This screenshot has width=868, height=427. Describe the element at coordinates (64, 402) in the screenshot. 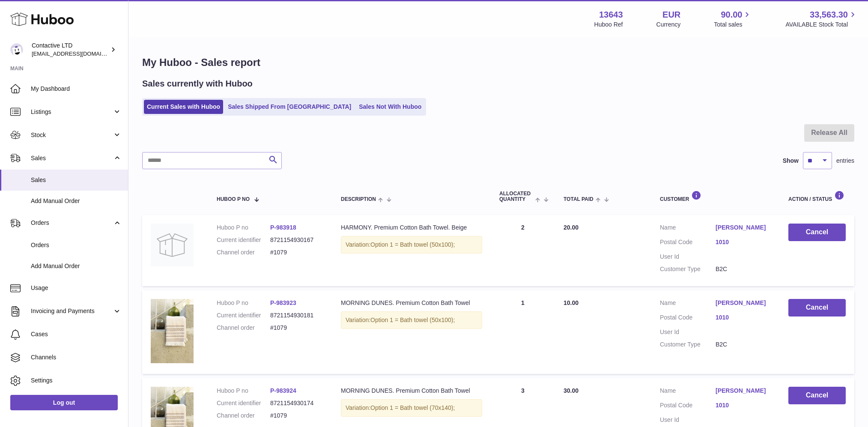

I see `a: Log out` at that location.